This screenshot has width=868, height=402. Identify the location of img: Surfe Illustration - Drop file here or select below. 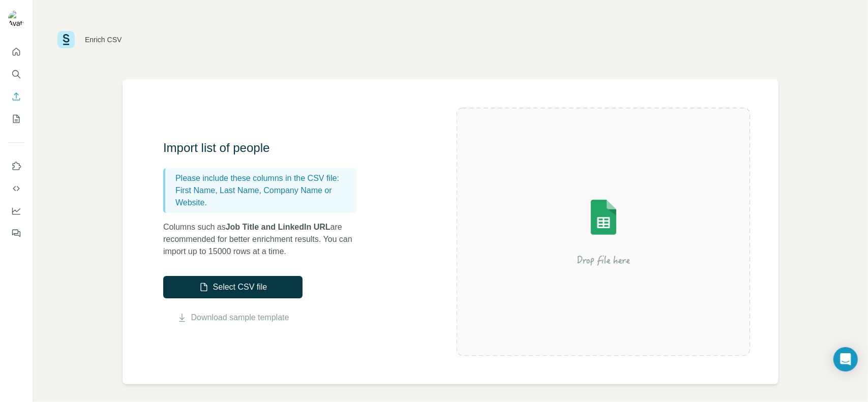
(604, 232).